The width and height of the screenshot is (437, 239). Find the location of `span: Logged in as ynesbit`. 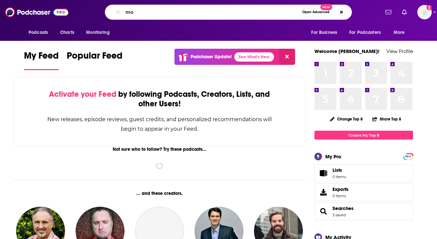

span: Logged in as ynesbit is located at coordinates (425, 12).